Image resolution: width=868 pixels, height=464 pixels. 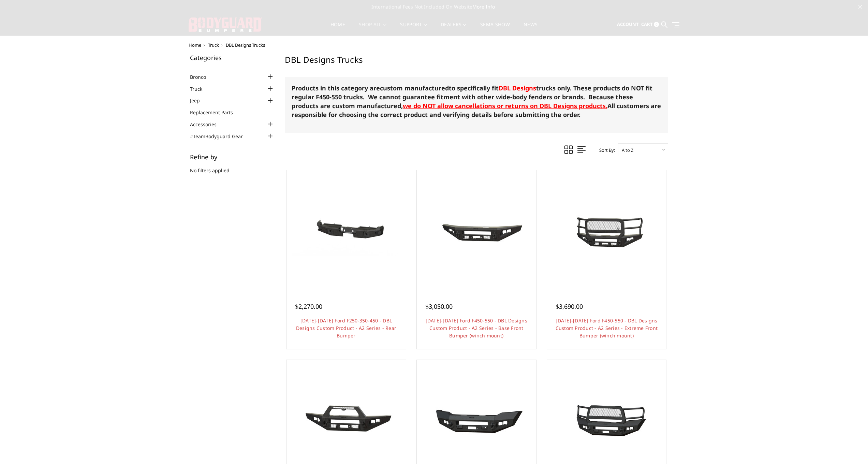 What do you see at coordinates (221, 136) in the screenshot?
I see `a: #TeamBodyguard Gear` at bounding box center [221, 136].